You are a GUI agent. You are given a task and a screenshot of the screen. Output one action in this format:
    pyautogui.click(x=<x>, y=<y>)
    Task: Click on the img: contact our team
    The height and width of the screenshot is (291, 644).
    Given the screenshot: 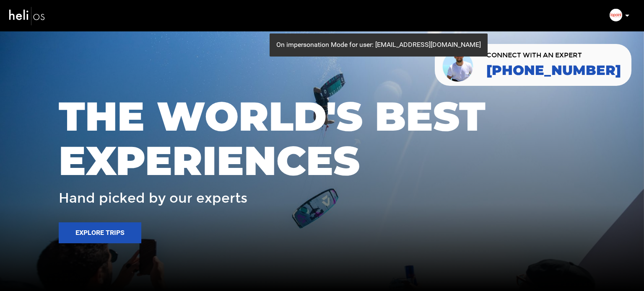 What is the action you would take?
    pyautogui.click(x=458, y=65)
    